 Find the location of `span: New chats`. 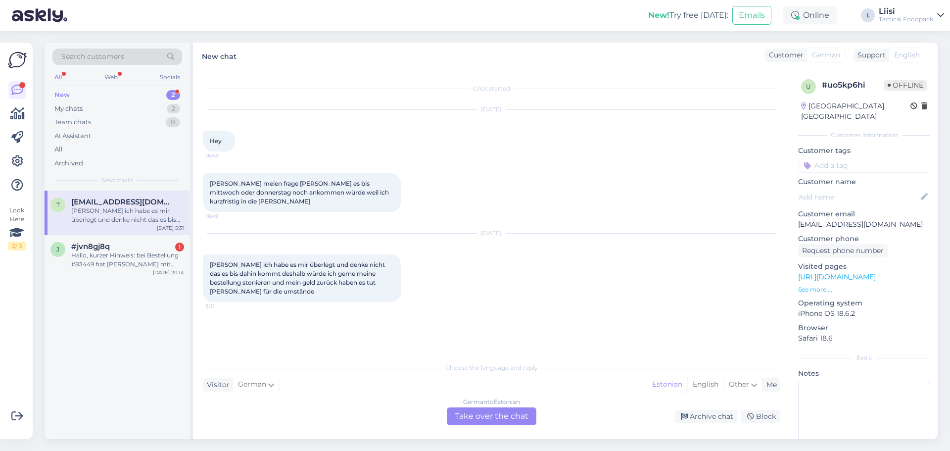

span: New chats is located at coordinates (117, 180).